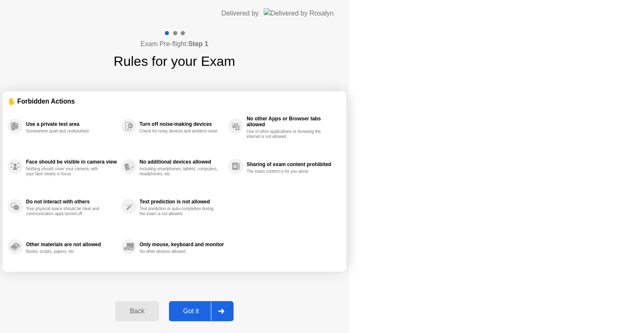  I want to click on div: Sharing of exam content prohibited, so click(292, 164).